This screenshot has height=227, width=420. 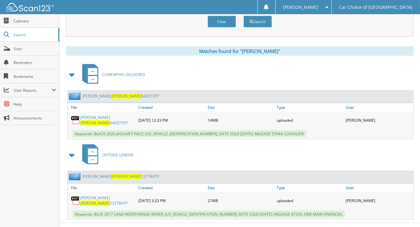 What do you see at coordinates (35, 48) in the screenshot?
I see `span: Scan` at bounding box center [35, 48].